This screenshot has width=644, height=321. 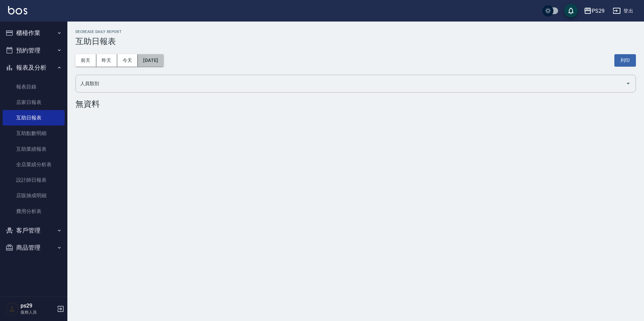 I want to click on a: 店販抽成明細, so click(x=34, y=195).